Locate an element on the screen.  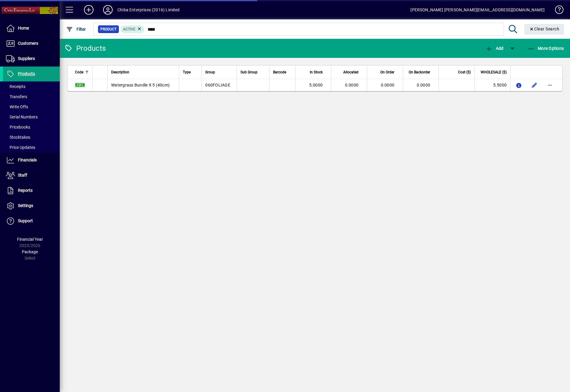
div: Allocated is located at coordinates (349, 72).